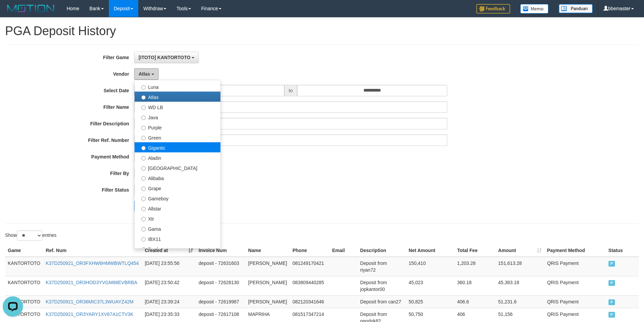 This screenshot has height=322, width=644. Describe the element at coordinates (430, 250) in the screenshot. I see `th: Net Amount` at that location.